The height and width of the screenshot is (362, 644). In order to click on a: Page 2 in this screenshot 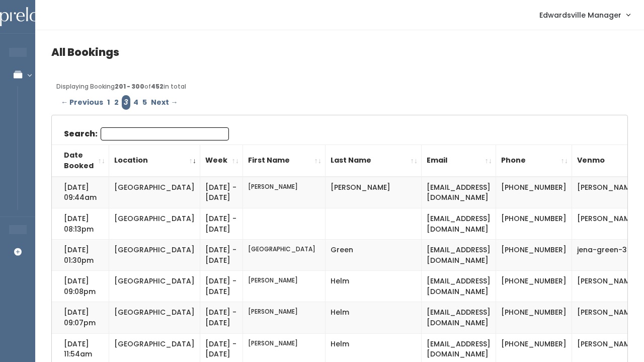, I will do `click(116, 102)`.